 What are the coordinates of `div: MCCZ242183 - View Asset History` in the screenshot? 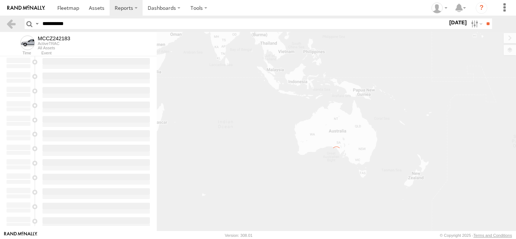 It's located at (54, 38).